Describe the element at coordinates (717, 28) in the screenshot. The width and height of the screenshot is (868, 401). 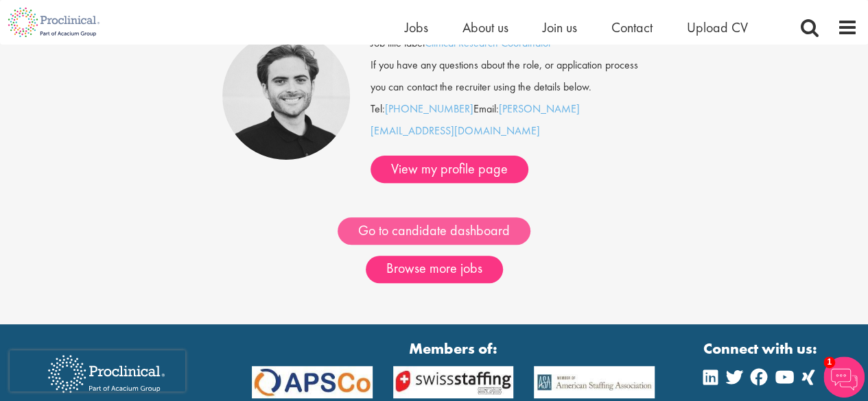
I see `a: Upload CV` at that location.